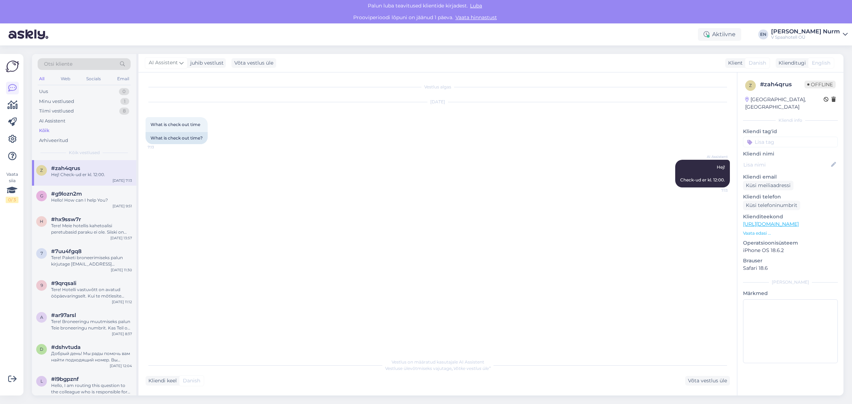 Image resolution: width=852 pixels, height=404 pixels. I want to click on span: g, so click(42, 195).